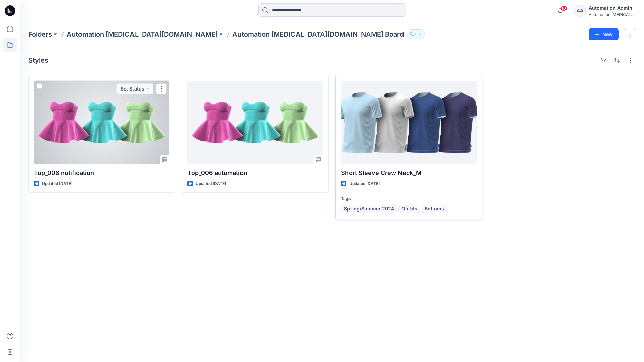 Image resolution: width=644 pixels, height=362 pixels. What do you see at coordinates (415, 34) in the screenshot?
I see `button: 1` at bounding box center [415, 34].